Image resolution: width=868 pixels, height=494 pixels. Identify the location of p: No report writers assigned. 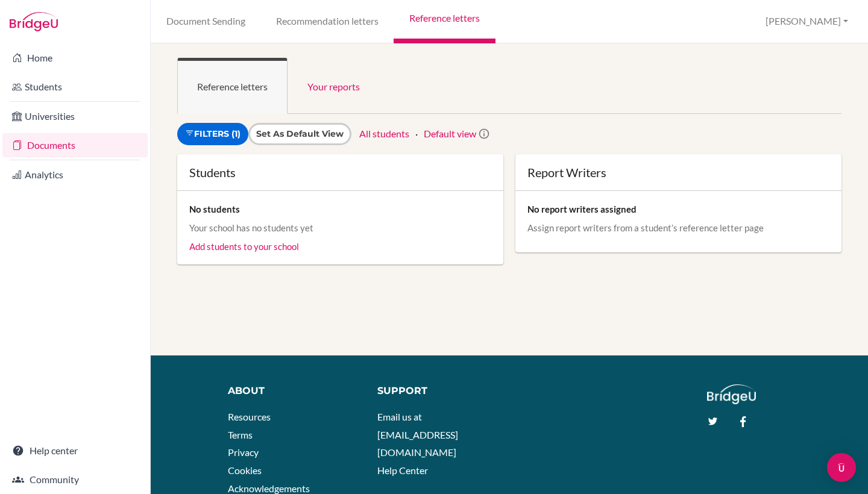
(678, 209).